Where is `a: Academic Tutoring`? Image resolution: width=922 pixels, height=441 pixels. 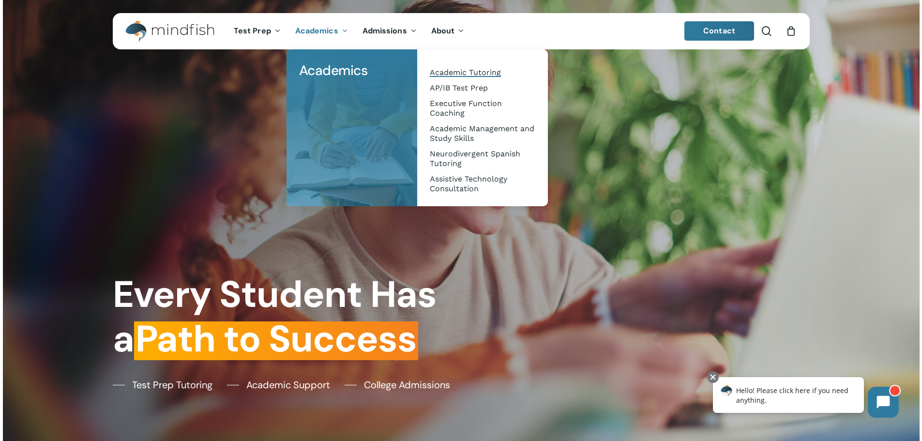 a: Academic Tutoring is located at coordinates (483, 73).